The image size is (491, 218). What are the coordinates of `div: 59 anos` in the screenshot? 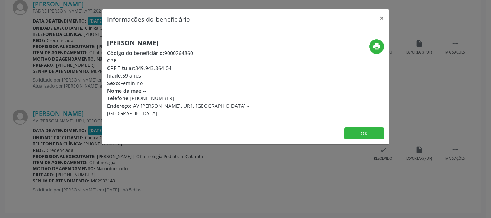 It's located at (198, 76).